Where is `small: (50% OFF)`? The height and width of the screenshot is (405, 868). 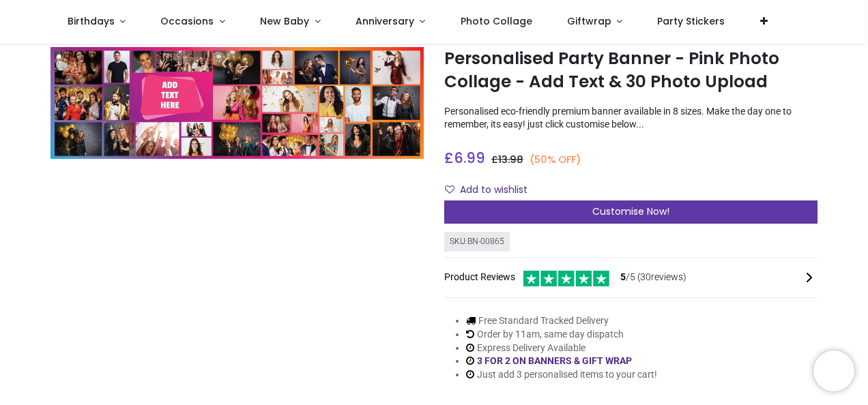 small: (50% OFF) is located at coordinates (556, 159).